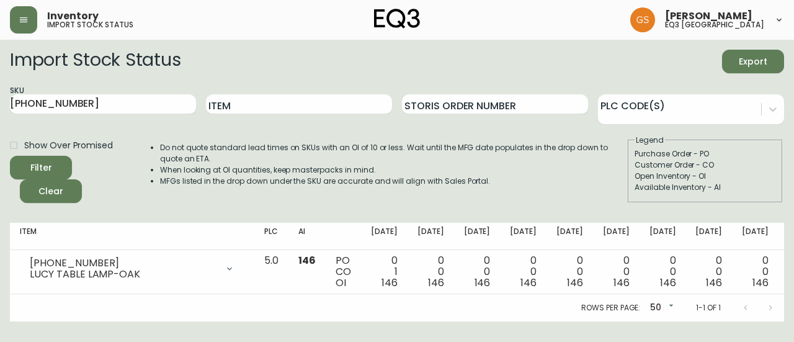 This screenshot has height=342, width=794. What do you see at coordinates (51, 191) in the screenshot?
I see `span: Clear` at bounding box center [51, 191].